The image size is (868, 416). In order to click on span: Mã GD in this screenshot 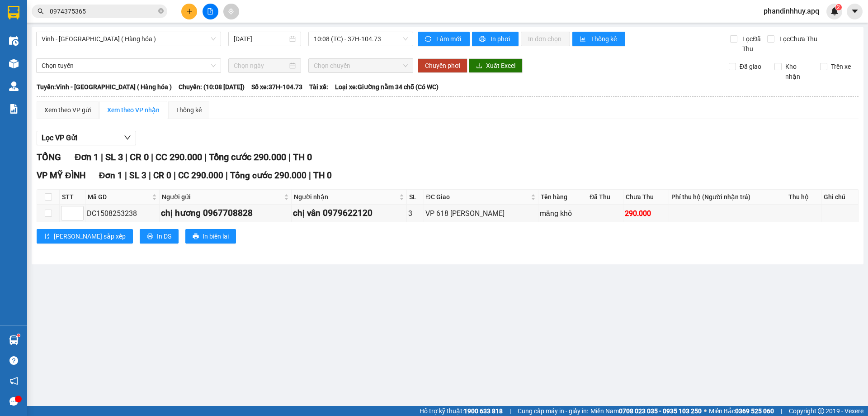, I will do `click(119, 197)`.